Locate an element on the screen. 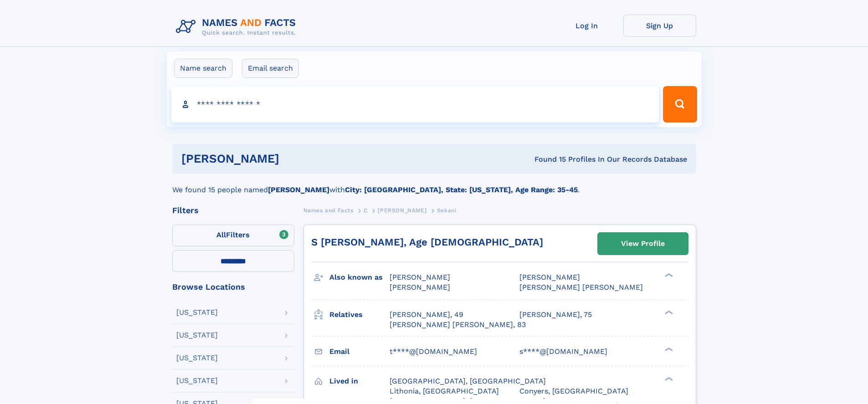  h3: Email is located at coordinates (359, 352).